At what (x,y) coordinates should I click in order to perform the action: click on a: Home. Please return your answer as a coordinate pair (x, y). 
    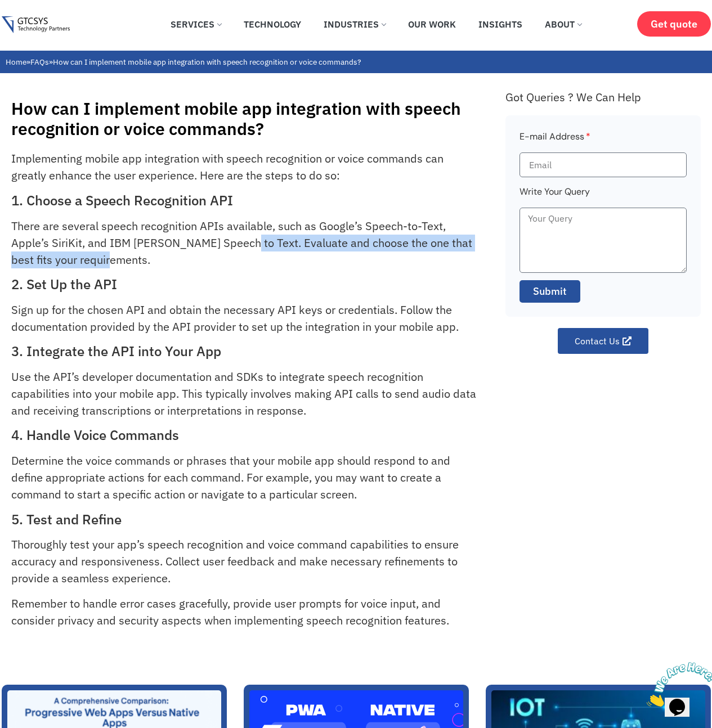
    Looking at the image, I should click on (16, 62).